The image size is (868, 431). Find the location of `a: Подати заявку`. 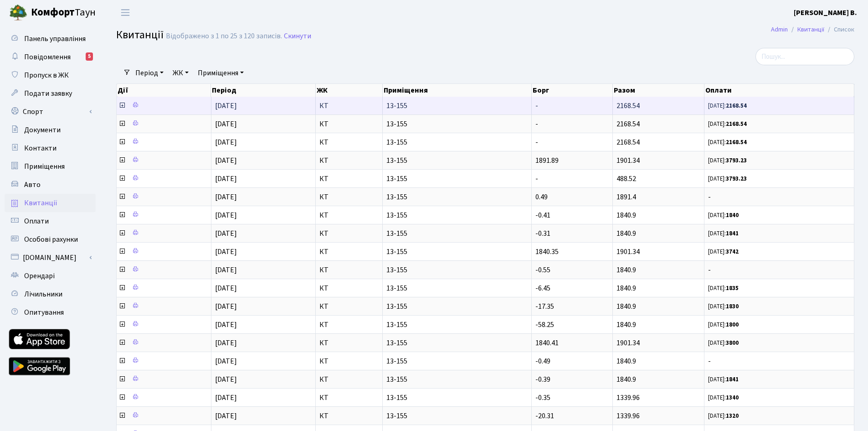

a: Подати заявку is located at coordinates (50, 94).